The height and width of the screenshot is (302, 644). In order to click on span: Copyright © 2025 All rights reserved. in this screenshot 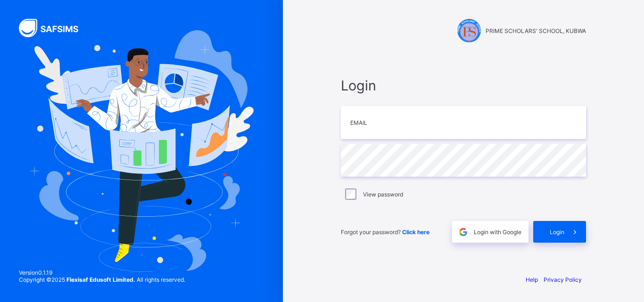, I will do `click(102, 279)`.